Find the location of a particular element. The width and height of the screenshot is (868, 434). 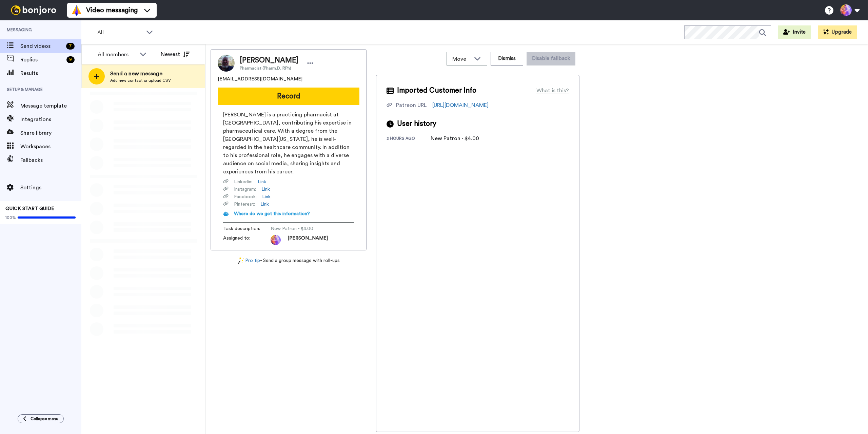

span: Instagram : is located at coordinates (245, 189).